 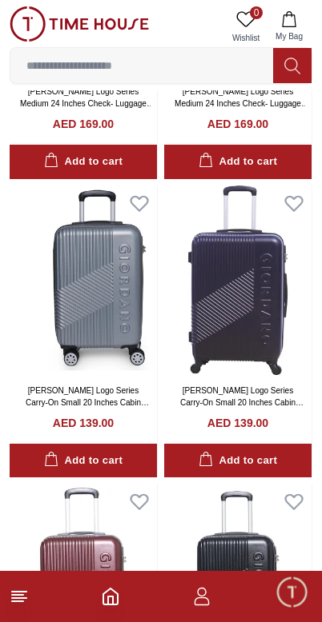 What do you see at coordinates (289, 26) in the screenshot?
I see `button: My Bag` at bounding box center [289, 26].